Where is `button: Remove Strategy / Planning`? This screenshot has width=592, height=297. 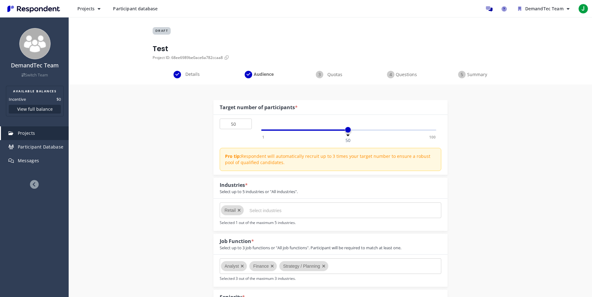 button: Remove Strategy / Planning is located at coordinates (323, 266).